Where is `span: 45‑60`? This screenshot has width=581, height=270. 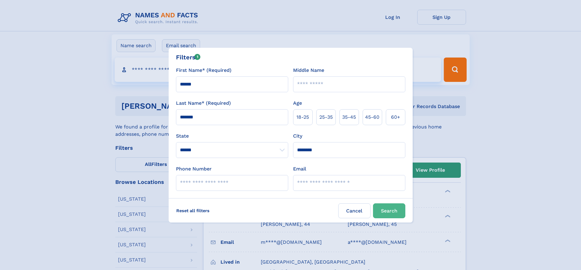 span: 45‑60 is located at coordinates (372, 117).